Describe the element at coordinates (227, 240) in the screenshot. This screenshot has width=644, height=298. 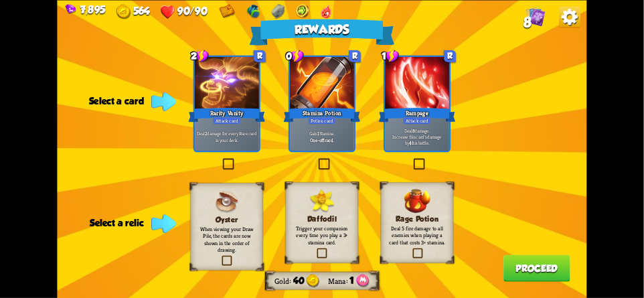
I see `p: When viewing your Draw Pile, the cards are now shown in the order of drawing.` at that location.